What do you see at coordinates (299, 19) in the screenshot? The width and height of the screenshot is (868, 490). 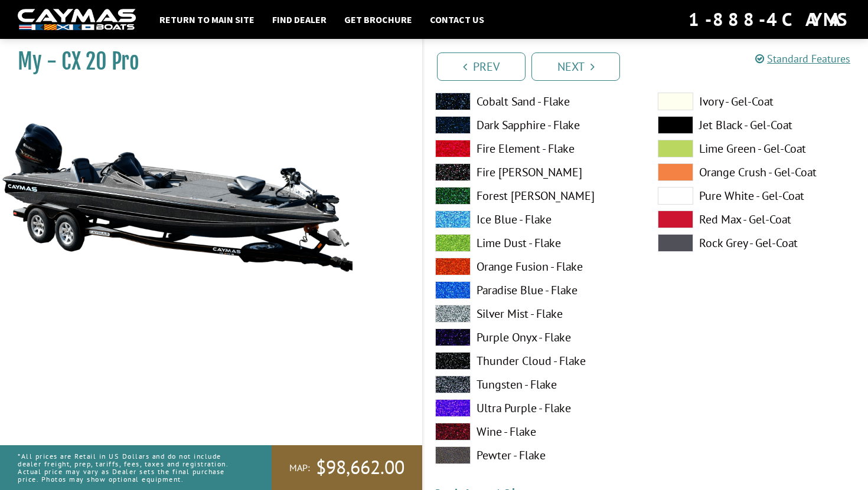 I see `a: Find Dealer` at bounding box center [299, 19].